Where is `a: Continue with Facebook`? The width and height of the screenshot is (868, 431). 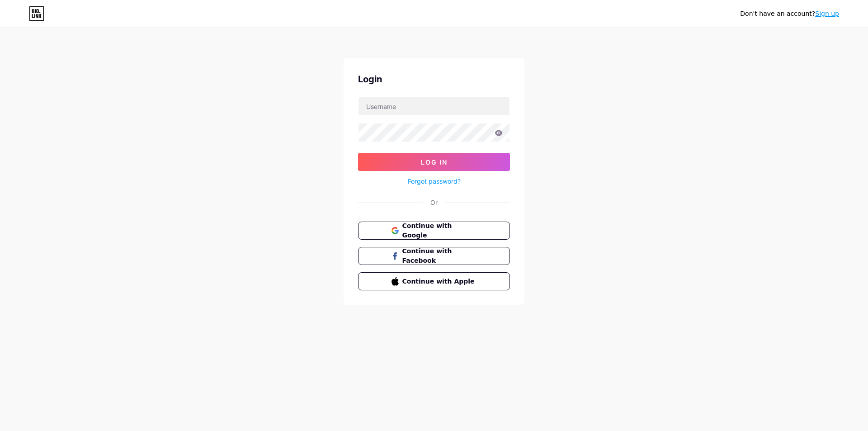 a: Continue with Facebook is located at coordinates (434, 256).